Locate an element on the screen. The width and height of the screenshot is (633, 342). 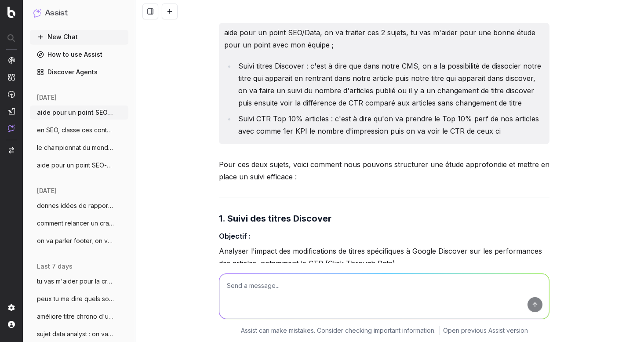
img: My account is located at coordinates (11, 325).